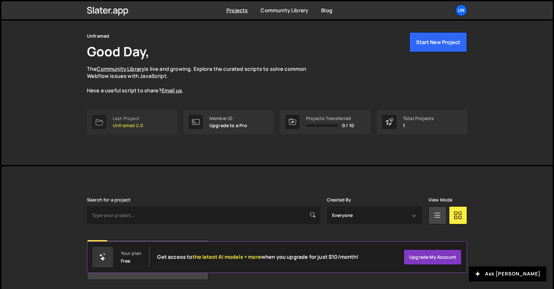  I want to click on input: Type your project..., so click(203, 215).